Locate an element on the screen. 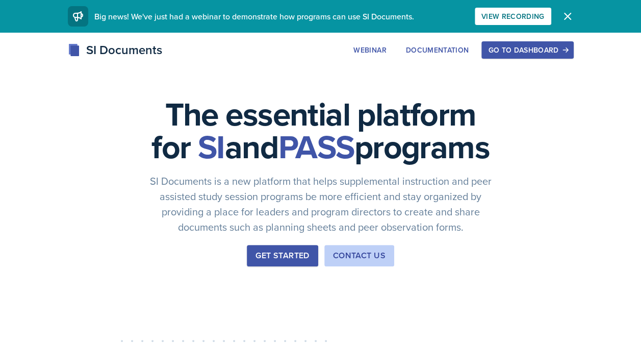 The image size is (641, 344). button: View Recording is located at coordinates (513, 16).